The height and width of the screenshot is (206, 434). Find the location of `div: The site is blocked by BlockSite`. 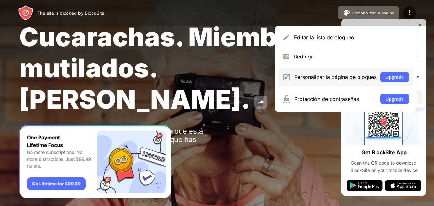

div: The site is blocked by BlockSite is located at coordinates (71, 13).